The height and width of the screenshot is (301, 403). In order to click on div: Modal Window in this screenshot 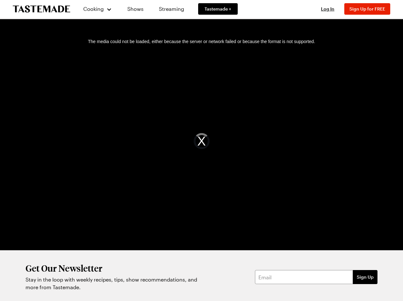, I will do `click(201, 141)`.